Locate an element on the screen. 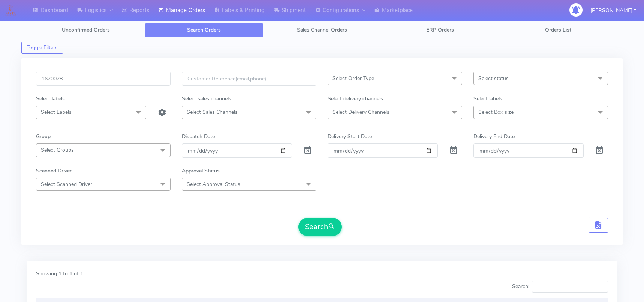 This screenshot has width=644, height=302. input: Order Id is located at coordinates (103, 79).